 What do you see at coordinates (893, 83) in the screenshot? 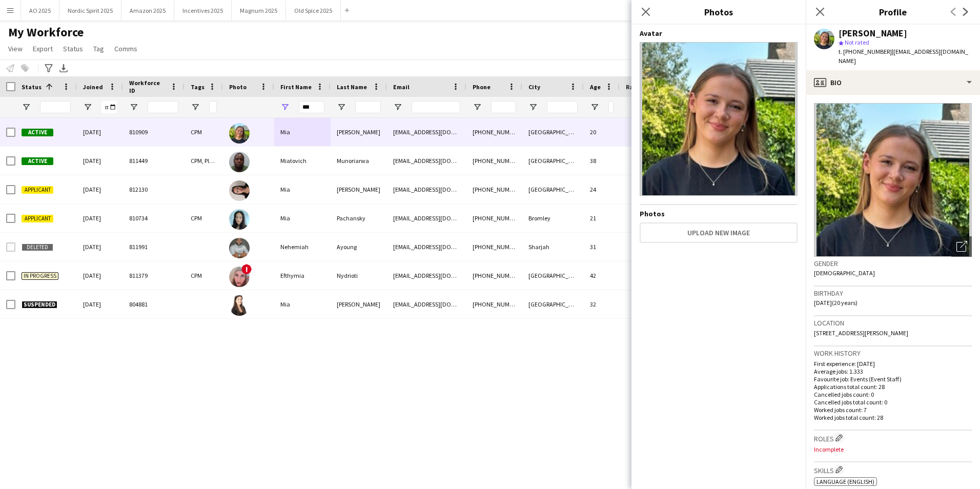
I see `div: Bio` at bounding box center [893, 83].